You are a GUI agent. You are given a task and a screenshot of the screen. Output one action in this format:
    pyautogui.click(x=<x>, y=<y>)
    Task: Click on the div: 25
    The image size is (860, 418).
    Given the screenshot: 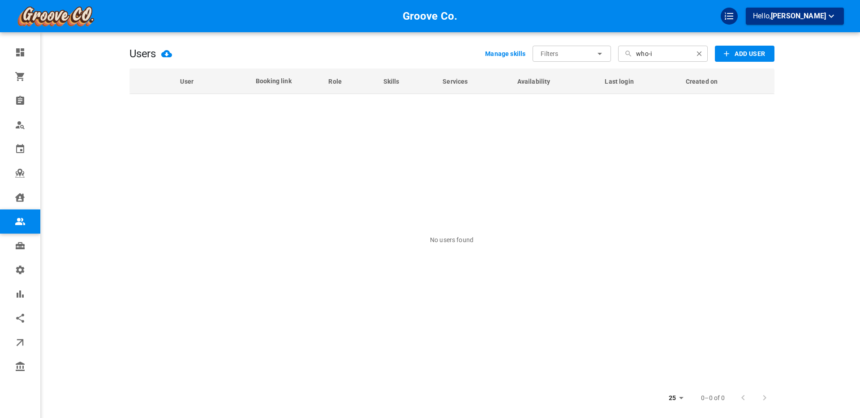 What is the action you would take?
    pyautogui.click(x=676, y=398)
    